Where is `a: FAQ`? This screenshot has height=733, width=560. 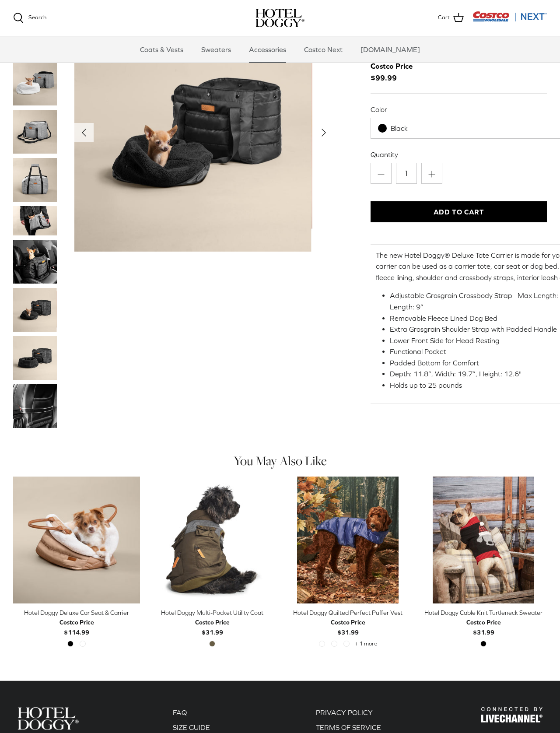
a: FAQ is located at coordinates (180, 713).